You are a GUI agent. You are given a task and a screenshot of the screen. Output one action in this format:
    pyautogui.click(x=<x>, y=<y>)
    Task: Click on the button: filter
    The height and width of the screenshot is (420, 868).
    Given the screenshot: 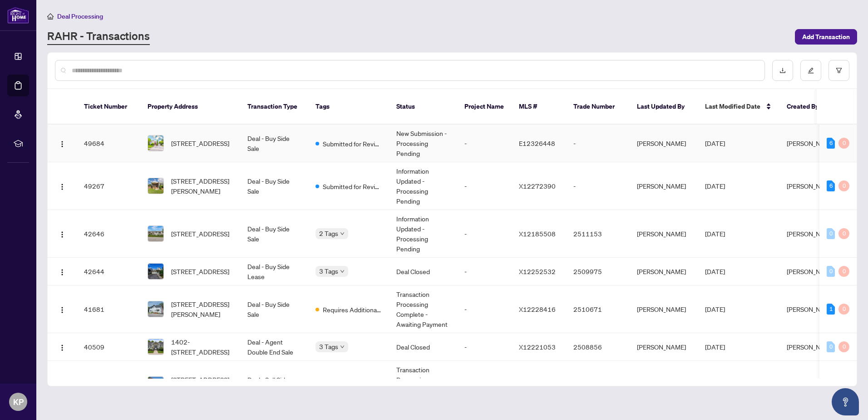 What is the action you would take?
    pyautogui.click(x=839, y=70)
    